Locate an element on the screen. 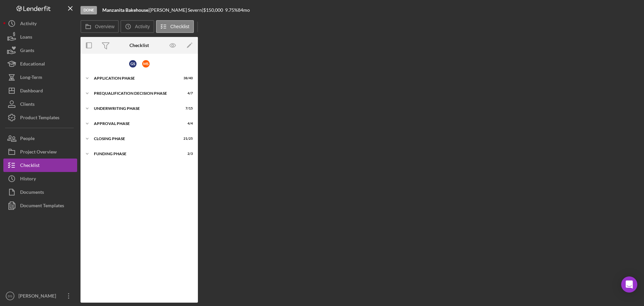 This screenshot has height=306, width=644. div: Closing Phase is located at coordinates (135, 139).